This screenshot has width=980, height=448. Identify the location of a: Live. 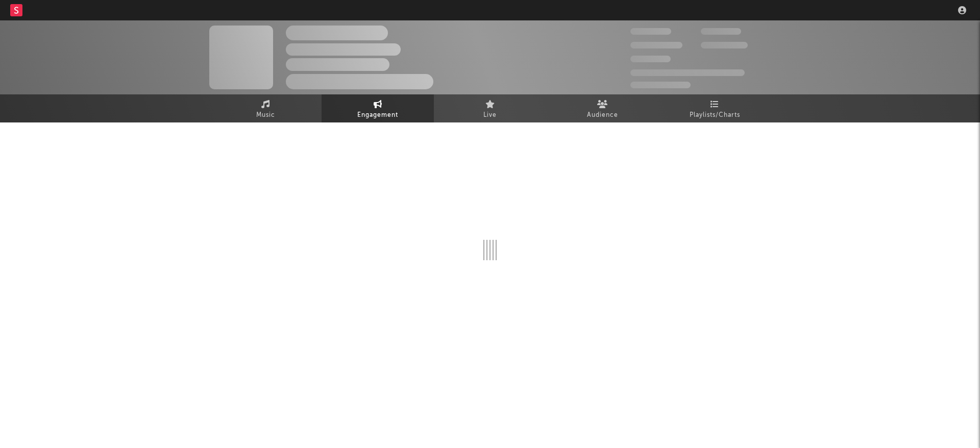
(490, 108).